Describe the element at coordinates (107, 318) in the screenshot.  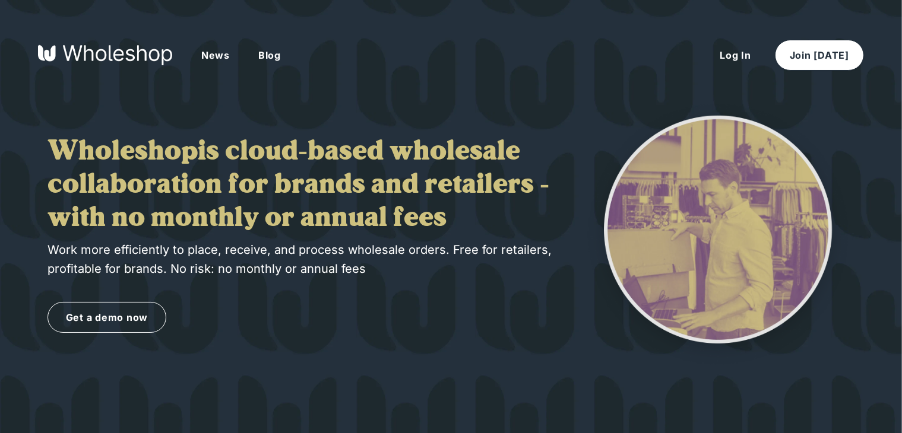
I see `a: Get a demo now` at that location.